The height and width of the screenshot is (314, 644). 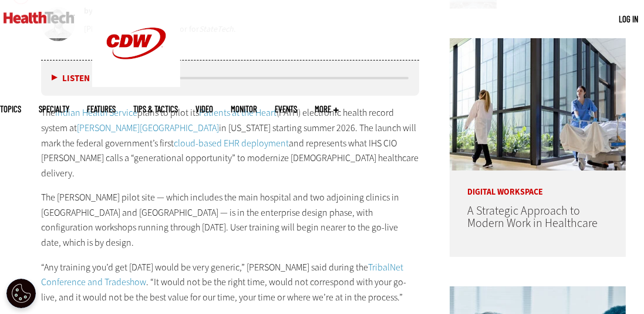 What do you see at coordinates (243, 109) in the screenshot?
I see `a: MonITor` at bounding box center [243, 109].